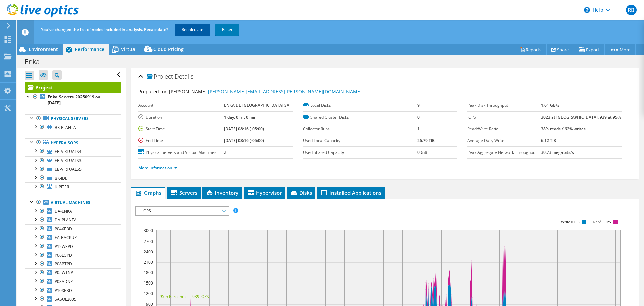 The image size is (644, 306). I want to click on span: P04XEBD, so click(63, 229).